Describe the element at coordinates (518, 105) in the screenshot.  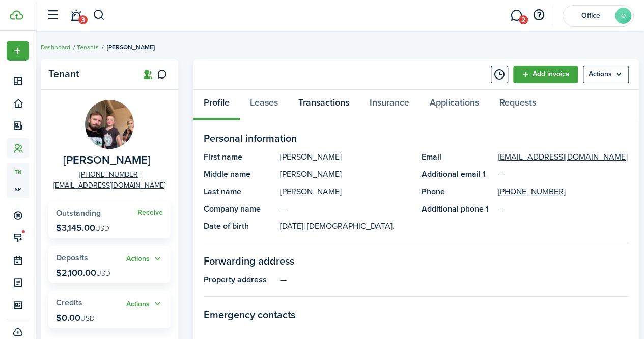
I see `a: Requests` at that location.